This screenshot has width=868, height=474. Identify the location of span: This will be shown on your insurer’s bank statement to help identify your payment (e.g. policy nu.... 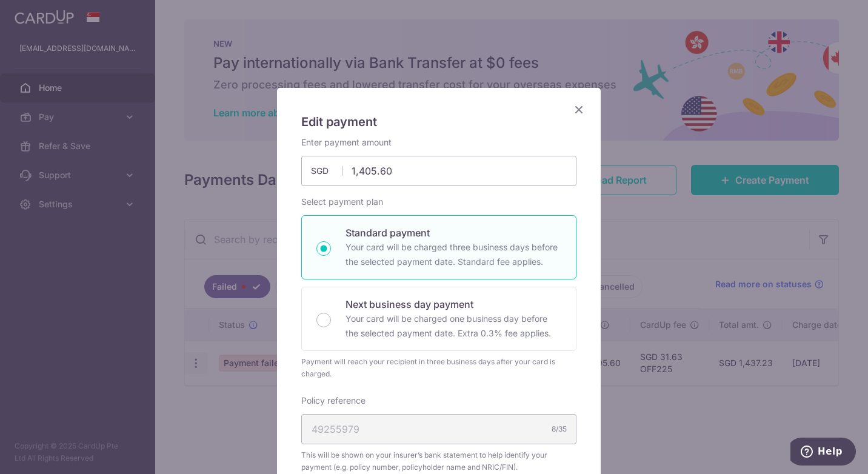
(439, 461).